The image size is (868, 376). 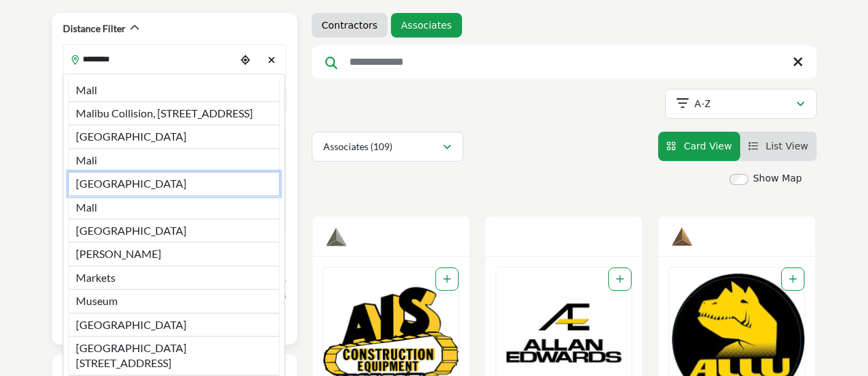 What do you see at coordinates (778, 146) in the screenshot?
I see `a: View List` at bounding box center [778, 146].